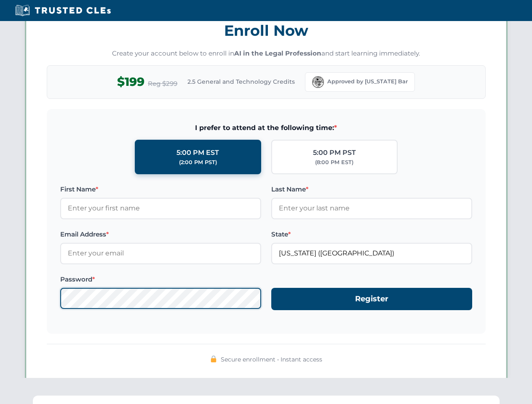 The height and width of the screenshot is (404, 532). Describe the element at coordinates (372, 299) in the screenshot. I see `button: Register` at that location.